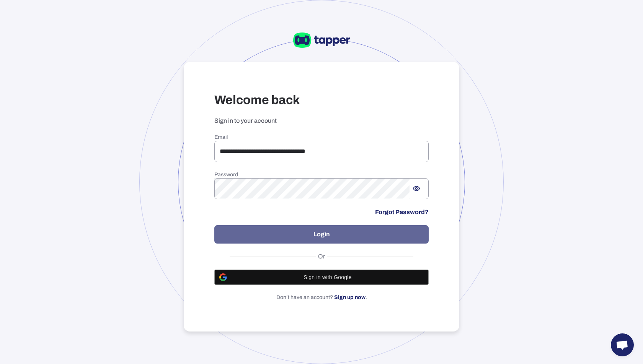  What do you see at coordinates (327, 277) in the screenshot?
I see `span: Sign in with Google` at bounding box center [327, 277].